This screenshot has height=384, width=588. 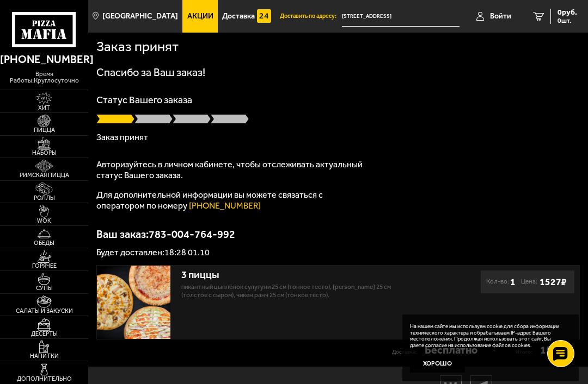 I want to click on p: Статус Вашего заказа, so click(x=338, y=100).